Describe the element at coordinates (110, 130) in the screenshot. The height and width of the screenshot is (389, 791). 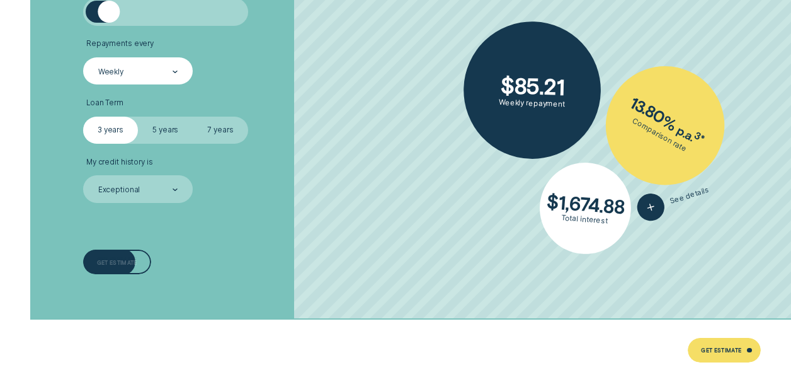
I see `label: 3 years` at that location.